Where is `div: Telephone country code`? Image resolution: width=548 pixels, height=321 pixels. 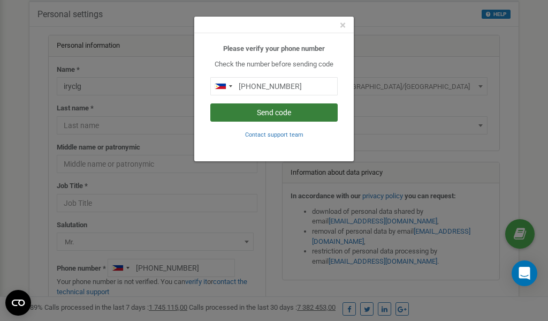
div: Telephone country code is located at coordinates (223, 86).